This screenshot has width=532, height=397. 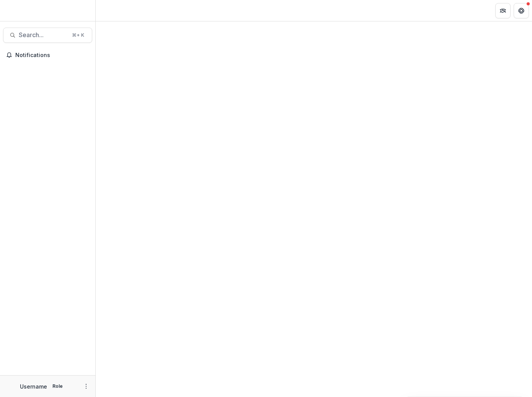 What do you see at coordinates (115, 10) in the screenshot?
I see `nav: breadcrumb` at bounding box center [115, 10].